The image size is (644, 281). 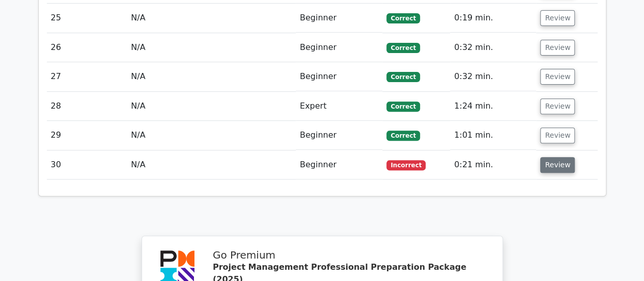 I want to click on td: 1:01 min., so click(x=493, y=135).